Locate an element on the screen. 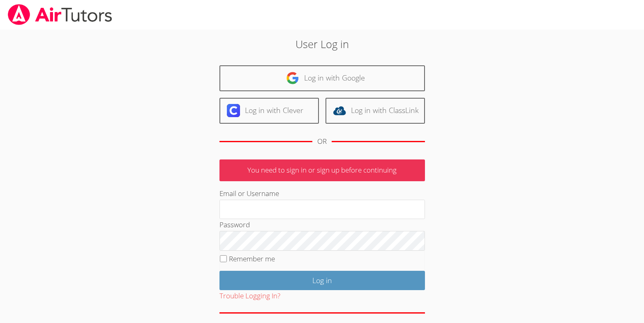  a: Log in with ClassLink is located at coordinates (375, 111).